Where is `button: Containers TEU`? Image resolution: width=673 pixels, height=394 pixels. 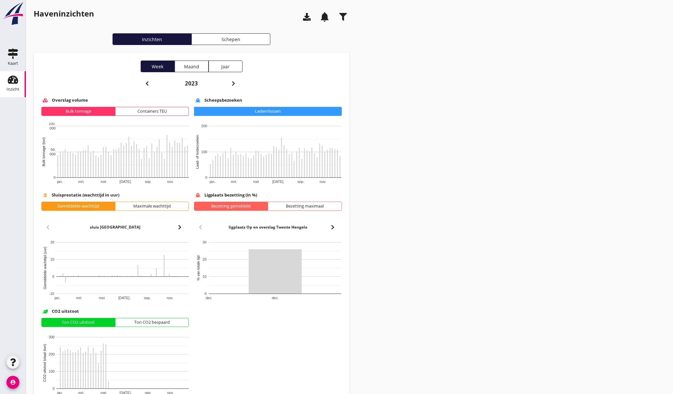
button: Containers TEU is located at coordinates (152, 111).